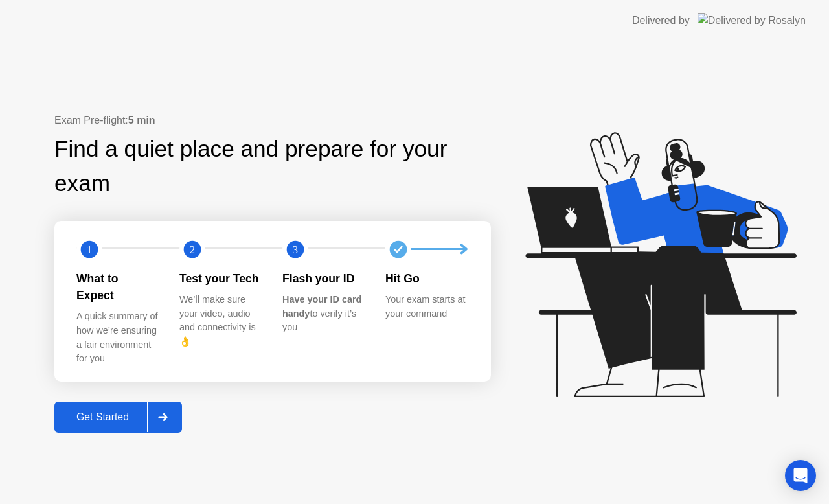 This screenshot has height=504, width=829. What do you see at coordinates (322, 306) in the screenshot?
I see `b: Have your ID card handy` at bounding box center [322, 306].